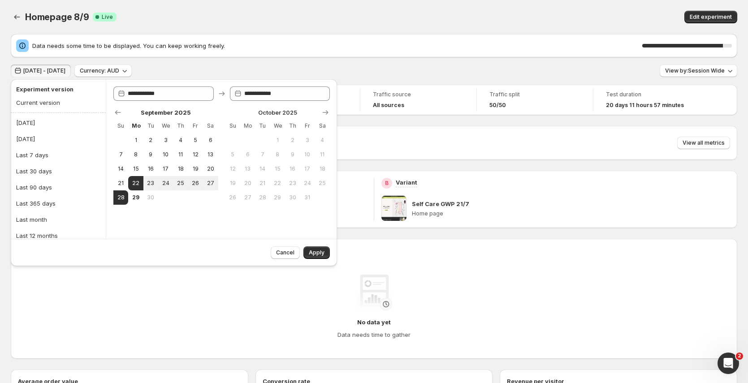  Describe the element at coordinates (121, 169) in the screenshot. I see `button: Sunday September 14 2025` at that location.